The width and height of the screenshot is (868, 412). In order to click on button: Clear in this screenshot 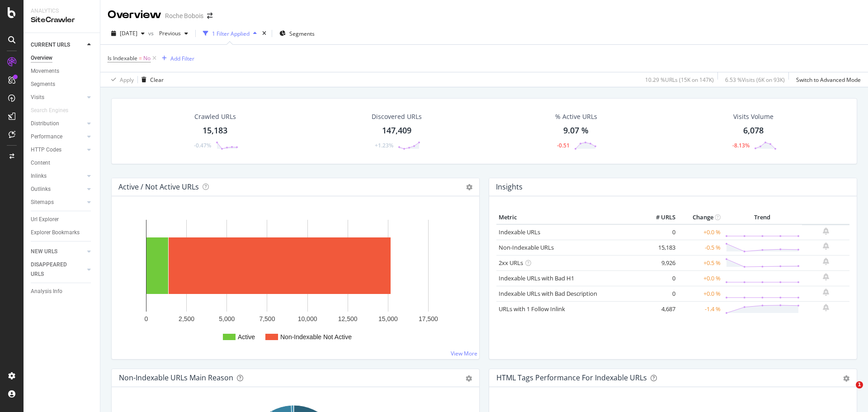, I will do `click(151, 80)`.